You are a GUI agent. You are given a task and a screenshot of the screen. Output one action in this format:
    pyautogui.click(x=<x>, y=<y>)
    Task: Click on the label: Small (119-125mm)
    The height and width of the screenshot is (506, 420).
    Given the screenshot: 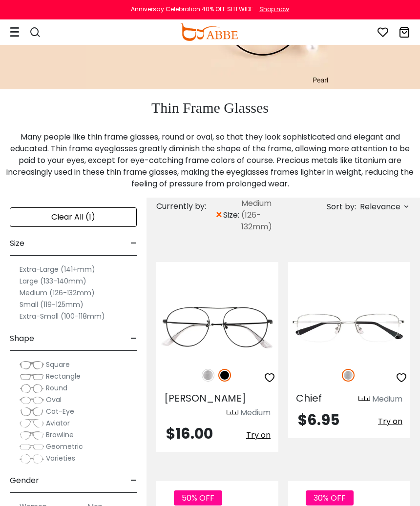 What is the action you would take?
    pyautogui.click(x=51, y=305)
    